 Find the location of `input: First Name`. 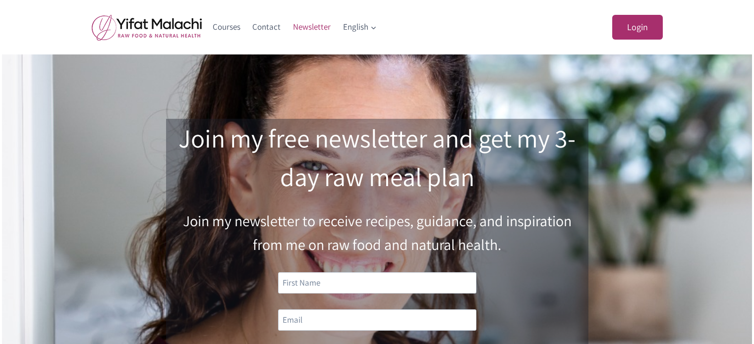

input: First Name is located at coordinates (377, 283).